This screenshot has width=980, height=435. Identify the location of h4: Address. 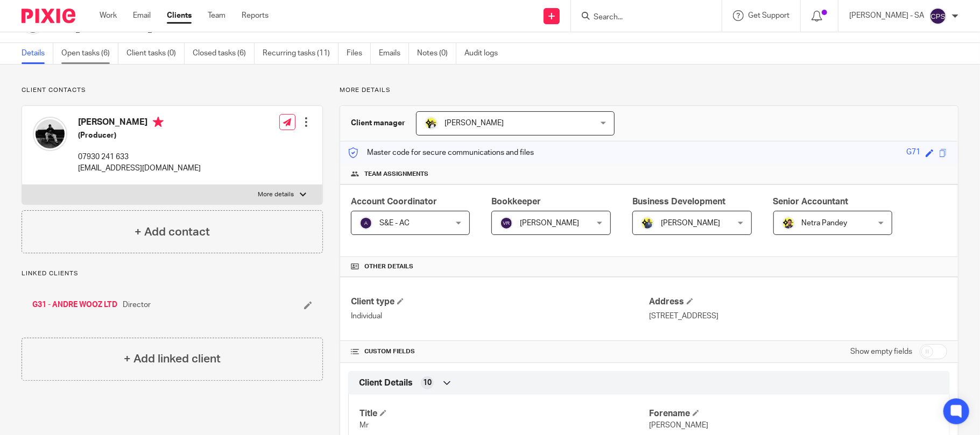
(798, 302).